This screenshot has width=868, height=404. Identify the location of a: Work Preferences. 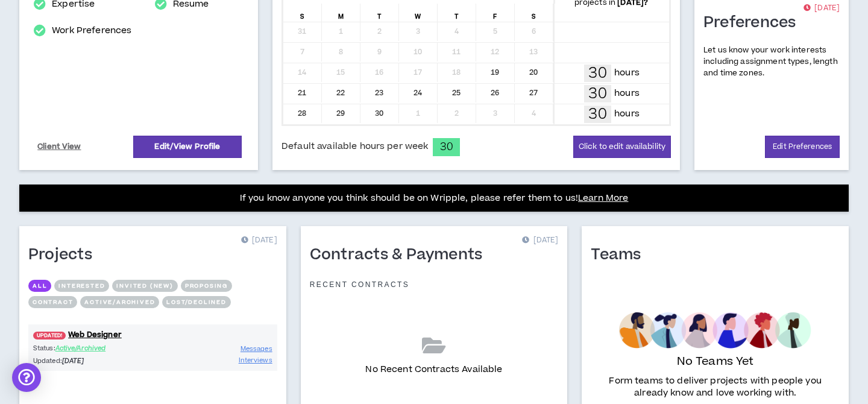
(92, 31).